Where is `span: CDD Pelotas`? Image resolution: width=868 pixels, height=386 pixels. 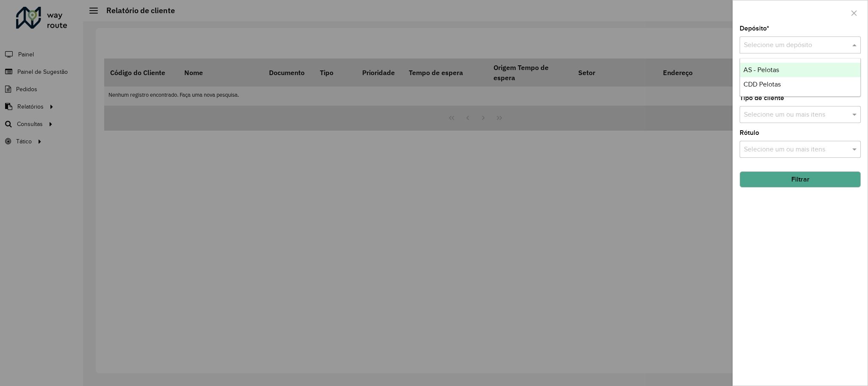 span: CDD Pelotas is located at coordinates (762, 84).